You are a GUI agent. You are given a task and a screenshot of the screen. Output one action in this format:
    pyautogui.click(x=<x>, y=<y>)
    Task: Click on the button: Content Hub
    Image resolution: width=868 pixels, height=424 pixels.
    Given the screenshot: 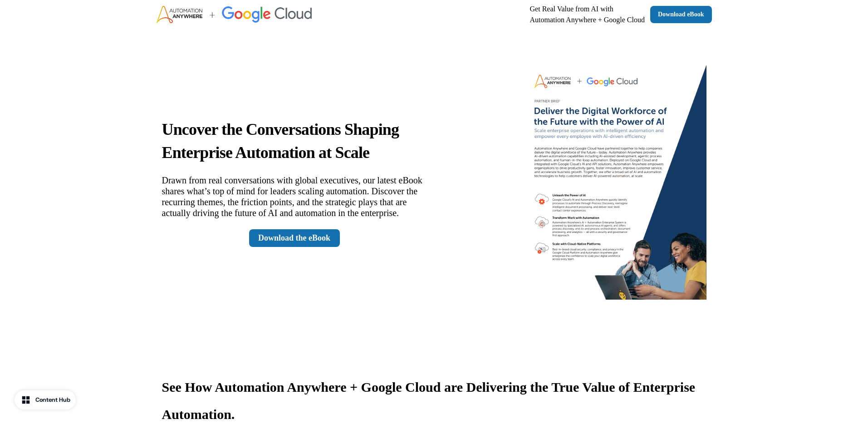 What is the action you would take?
    pyautogui.click(x=45, y=400)
    